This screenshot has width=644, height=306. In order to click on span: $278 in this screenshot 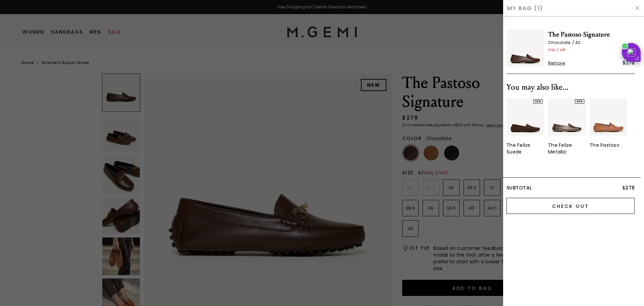, I will do `click(628, 188)`.